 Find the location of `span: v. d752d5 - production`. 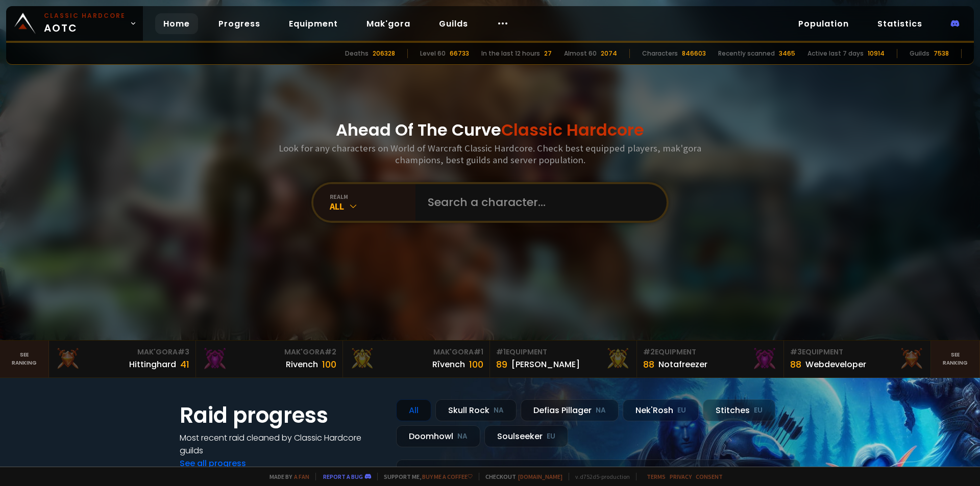

span: v. d752d5 - production is located at coordinates (599, 476).